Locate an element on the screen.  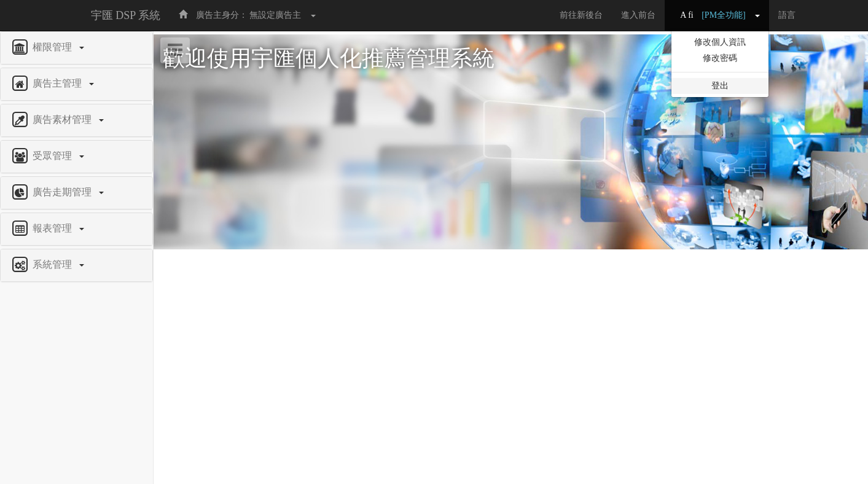
span: 系統管理 is located at coordinates (54, 264).